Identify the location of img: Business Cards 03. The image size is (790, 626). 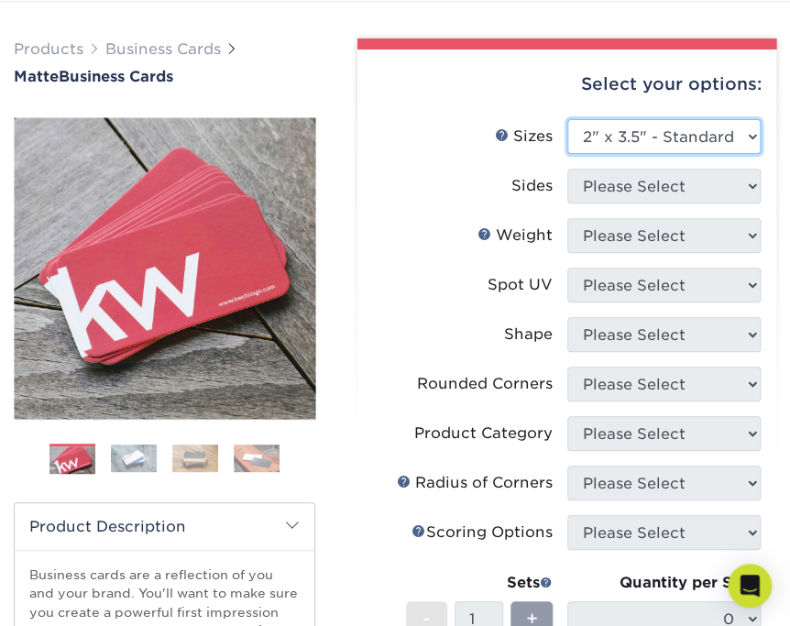
(195, 458).